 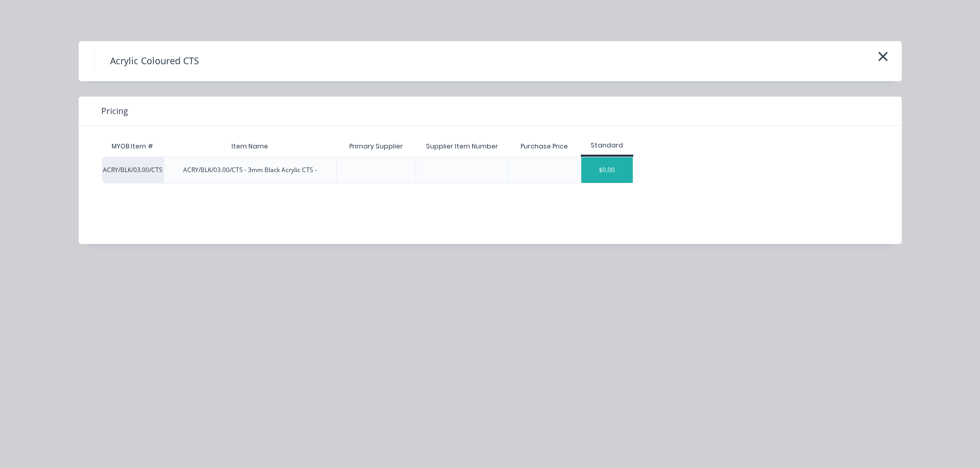 What do you see at coordinates (376, 147) in the screenshot?
I see `div: Primary Supplier` at bounding box center [376, 147].